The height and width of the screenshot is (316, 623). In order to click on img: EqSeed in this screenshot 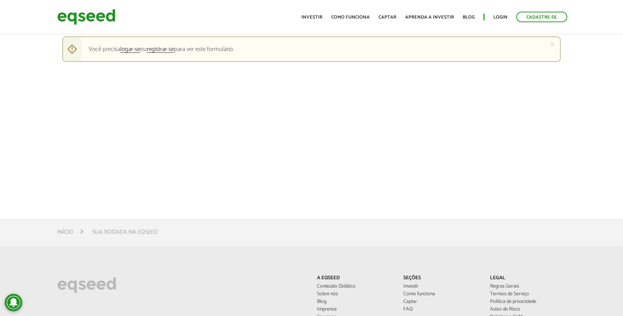, I will do `click(86, 17)`.